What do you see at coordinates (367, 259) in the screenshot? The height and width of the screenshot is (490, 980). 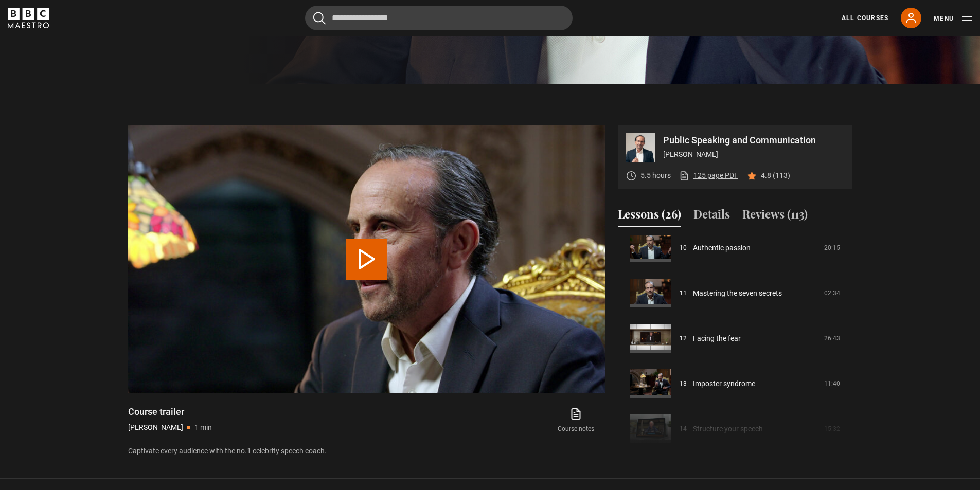 I see `video-js: Video Player` at bounding box center [367, 259].